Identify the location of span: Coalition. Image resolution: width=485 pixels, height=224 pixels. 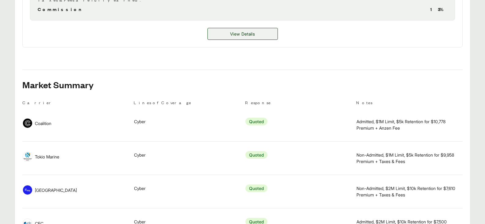
(43, 123).